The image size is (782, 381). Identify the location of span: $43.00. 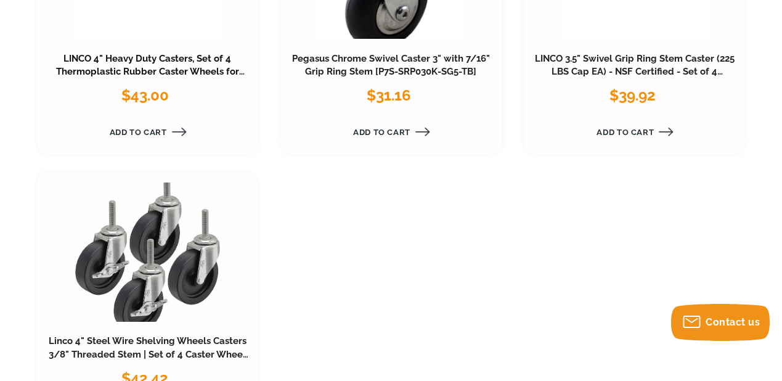
(145, 95).